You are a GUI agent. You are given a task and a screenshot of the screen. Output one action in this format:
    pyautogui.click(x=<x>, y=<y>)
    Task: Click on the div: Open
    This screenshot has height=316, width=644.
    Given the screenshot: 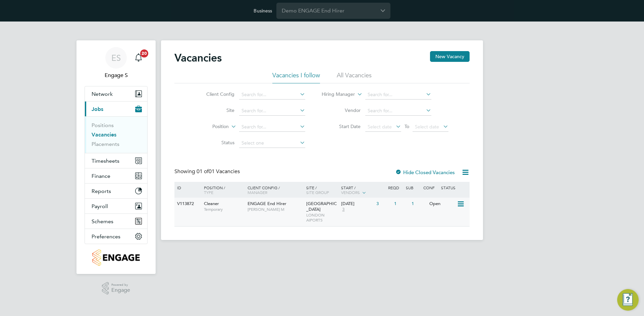 What is the action you would take?
    pyautogui.click(x=442, y=204)
    